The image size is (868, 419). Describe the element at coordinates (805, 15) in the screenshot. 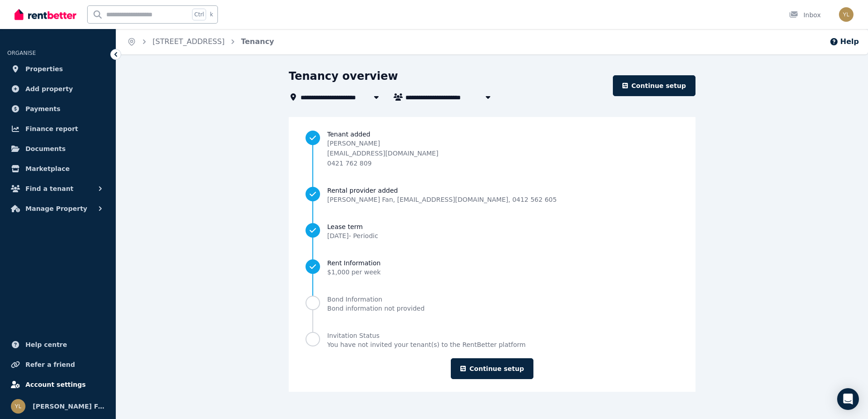

I see `div: Inbox` at that location.